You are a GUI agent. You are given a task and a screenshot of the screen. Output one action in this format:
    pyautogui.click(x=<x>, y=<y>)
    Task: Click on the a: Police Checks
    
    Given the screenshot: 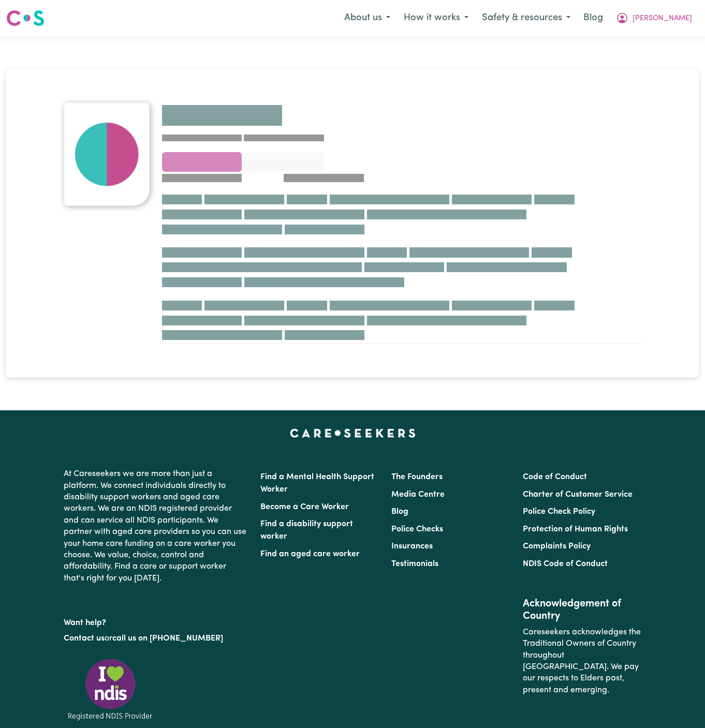 What is the action you would take?
    pyautogui.click(x=417, y=530)
    